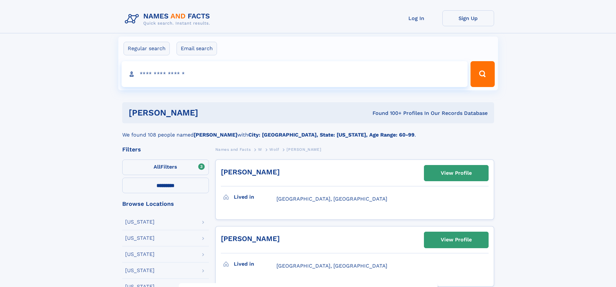 The height and width of the screenshot is (287, 616). I want to click on div: Found 100+ Profiles In Our Records Database, so click(386, 113).